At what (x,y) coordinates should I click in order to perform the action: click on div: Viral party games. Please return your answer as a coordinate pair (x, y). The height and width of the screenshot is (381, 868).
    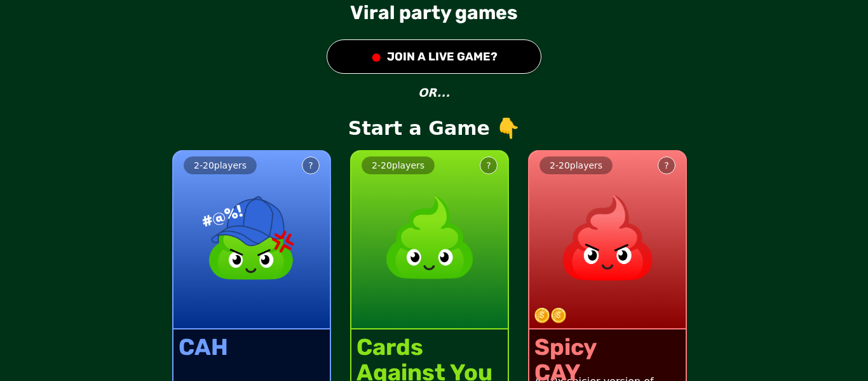
    Looking at the image, I should click on (434, 13).